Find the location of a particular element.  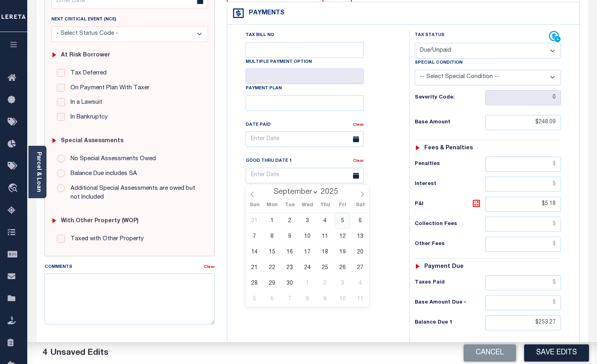

span: Unsaved Edits is located at coordinates (80, 353).